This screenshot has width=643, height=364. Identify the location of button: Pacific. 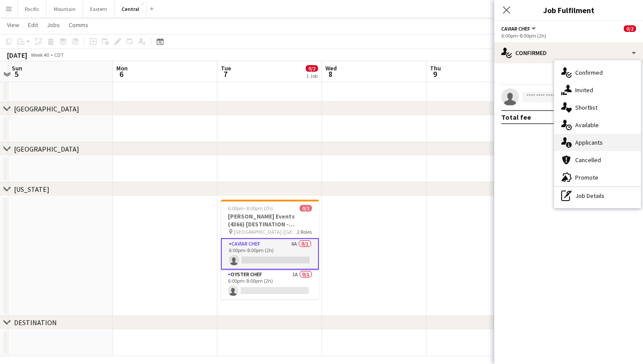
(33, 9).